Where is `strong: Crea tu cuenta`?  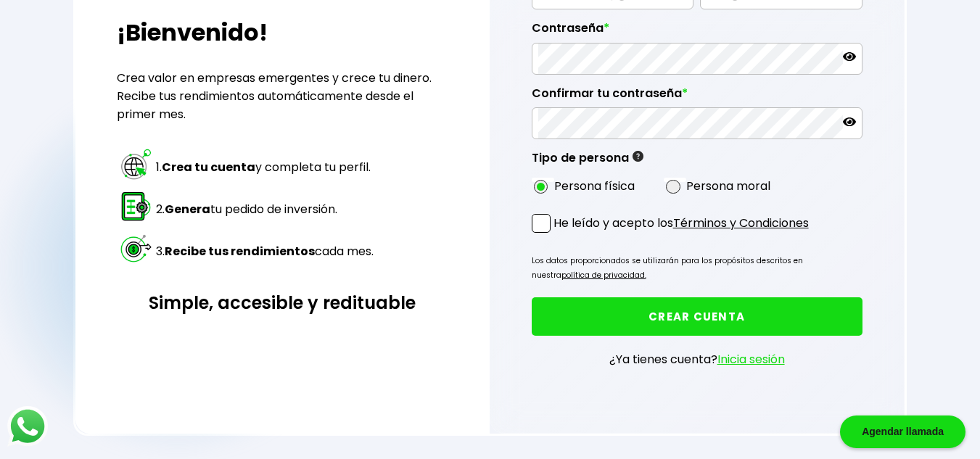
strong: Crea tu cuenta is located at coordinates (209, 167).